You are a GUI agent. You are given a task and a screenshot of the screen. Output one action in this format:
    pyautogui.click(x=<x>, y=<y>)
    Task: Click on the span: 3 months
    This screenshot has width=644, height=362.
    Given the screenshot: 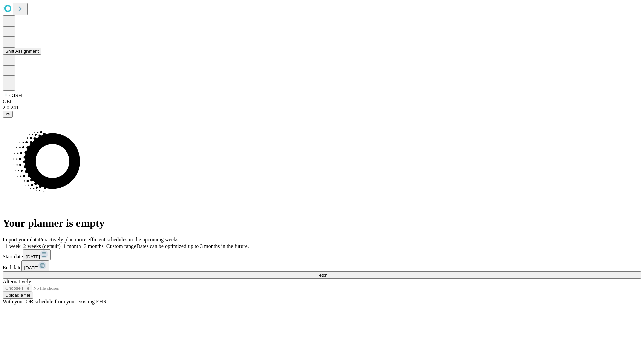 What is the action you would take?
    pyautogui.click(x=93, y=246)
    